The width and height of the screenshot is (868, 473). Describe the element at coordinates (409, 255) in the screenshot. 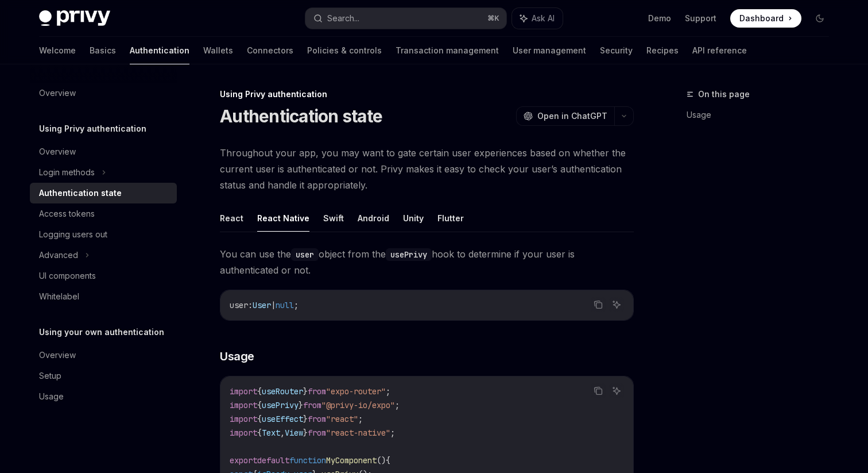

I see `code: usePrivy` at that location.